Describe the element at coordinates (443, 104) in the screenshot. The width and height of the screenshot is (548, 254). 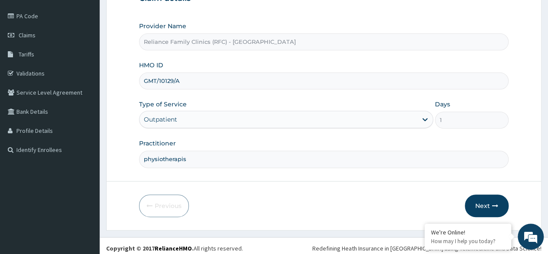
I see `label: Days` at that location.